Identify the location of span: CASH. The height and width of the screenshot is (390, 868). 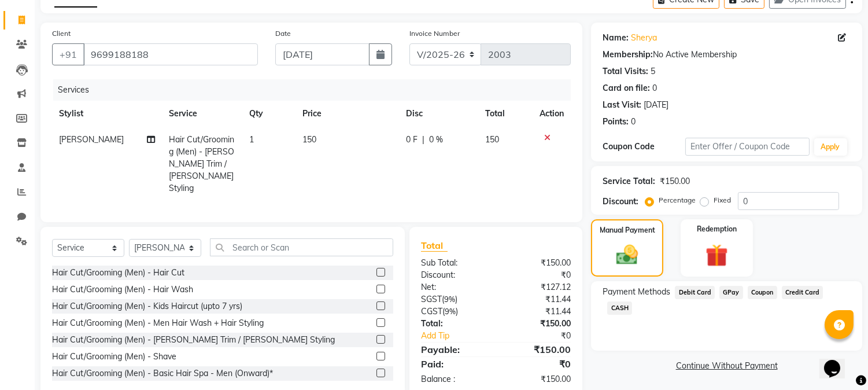
(619, 308).